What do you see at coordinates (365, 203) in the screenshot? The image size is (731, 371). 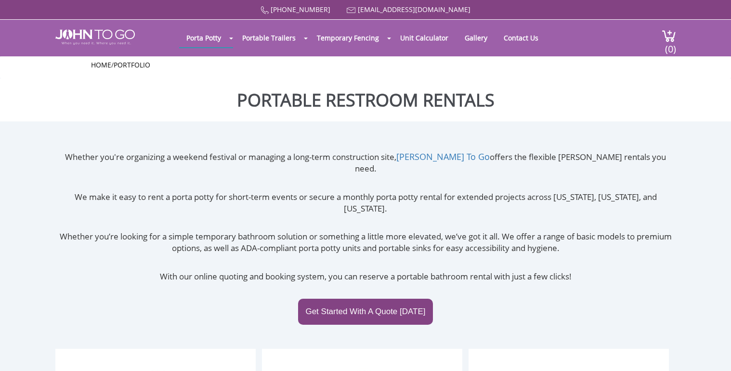 I see `p: We make it easy to rent a porta potty for short-term events or secure a monthly porta potty renta...` at bounding box center [365, 203].